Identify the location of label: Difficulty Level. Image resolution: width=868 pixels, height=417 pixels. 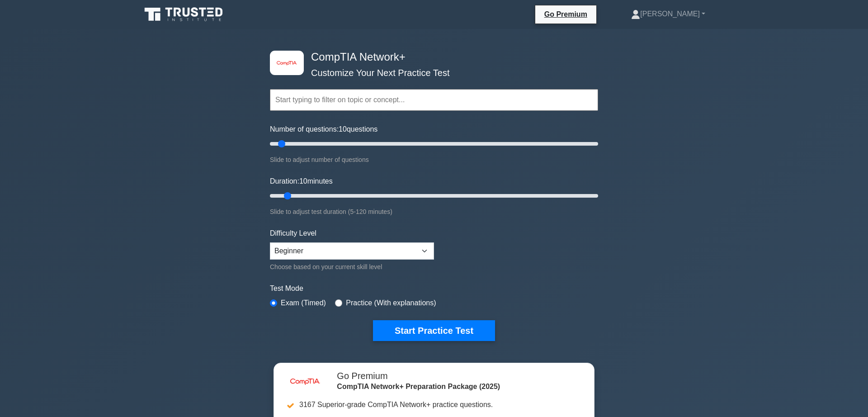
(293, 233).